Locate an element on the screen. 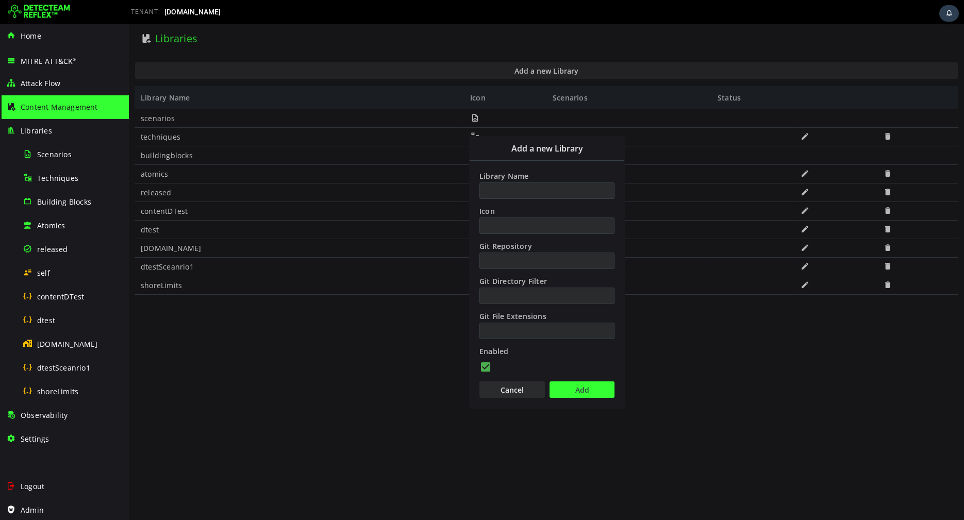  div: Task Notifications is located at coordinates (949, 13).